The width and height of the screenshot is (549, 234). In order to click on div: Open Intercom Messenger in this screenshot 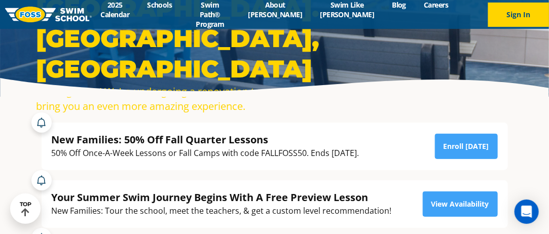, I will do `click(527, 212)`.